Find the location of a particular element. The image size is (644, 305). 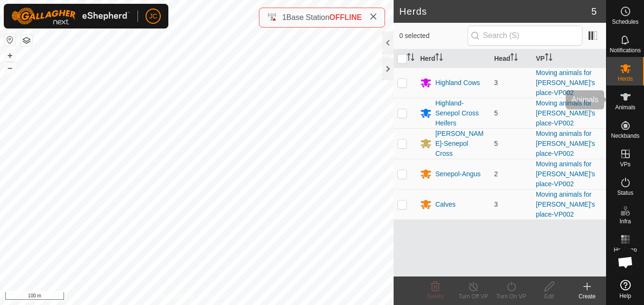

div: Turn On VP is located at coordinates (511, 296).